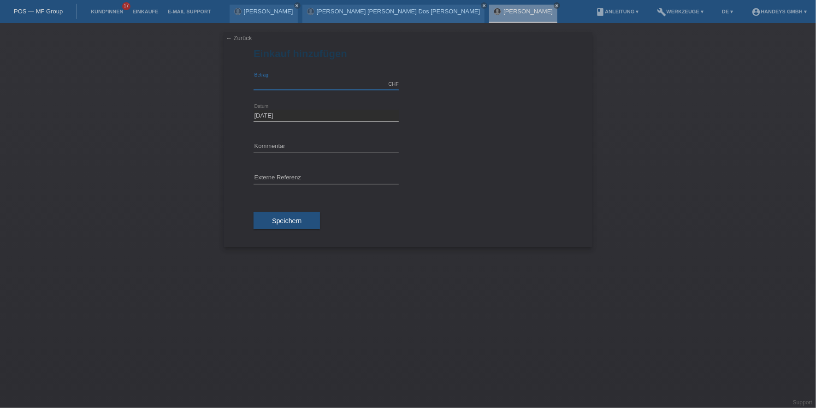  What do you see at coordinates (802, 402) in the screenshot?
I see `a: Support` at bounding box center [802, 402].